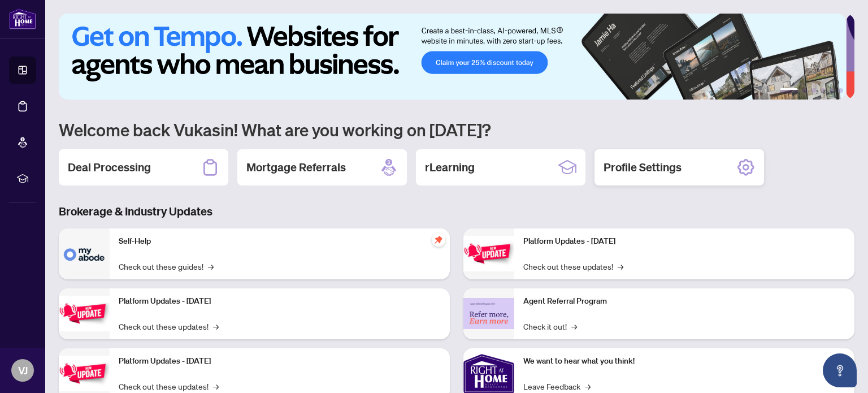 The width and height of the screenshot is (868, 393). I want to click on button: 6, so click(841, 91).